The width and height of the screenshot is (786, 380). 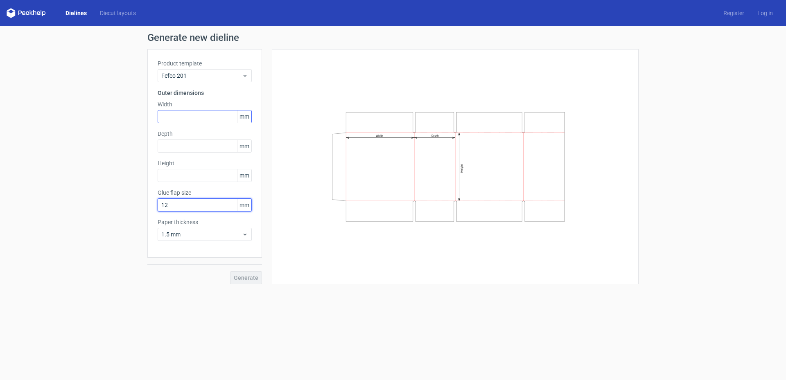 I want to click on label: Paper thickness, so click(x=205, y=222).